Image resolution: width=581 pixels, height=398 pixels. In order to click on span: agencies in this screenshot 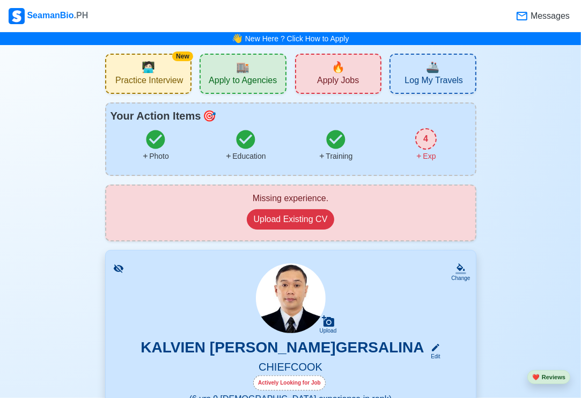, I will do `click(242, 67)`.